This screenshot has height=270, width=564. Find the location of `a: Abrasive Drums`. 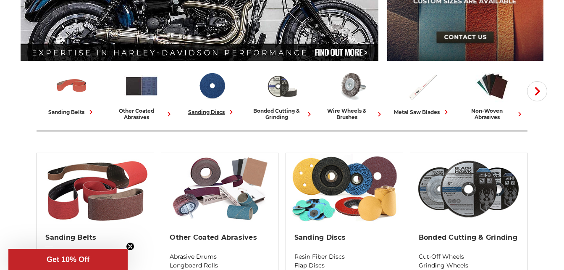

a: Abrasive Drums is located at coordinates (220, 256).